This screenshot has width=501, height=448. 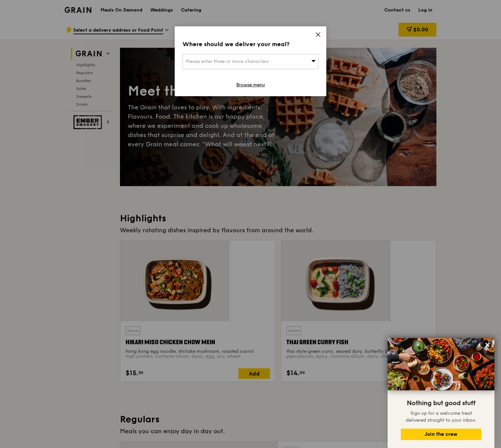 I want to click on span: Sign up for a welcome treat delivered straight to your inbox., so click(x=441, y=417).